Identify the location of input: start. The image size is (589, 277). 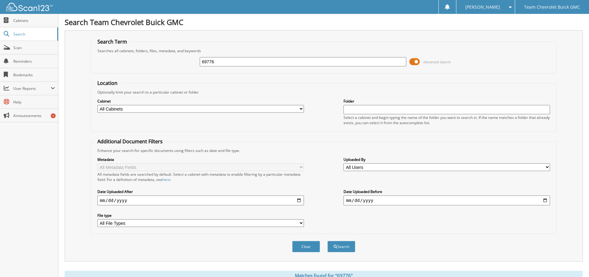
(201, 201).